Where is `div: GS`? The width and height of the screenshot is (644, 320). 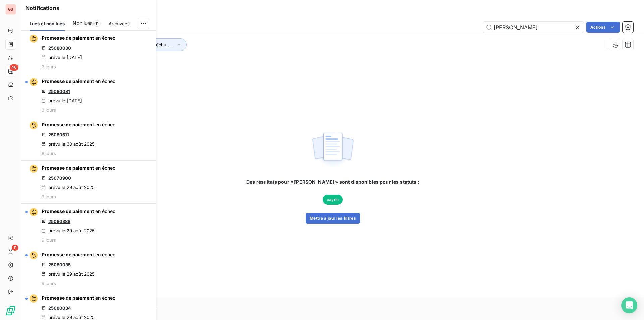 div: GS is located at coordinates (11, 9).